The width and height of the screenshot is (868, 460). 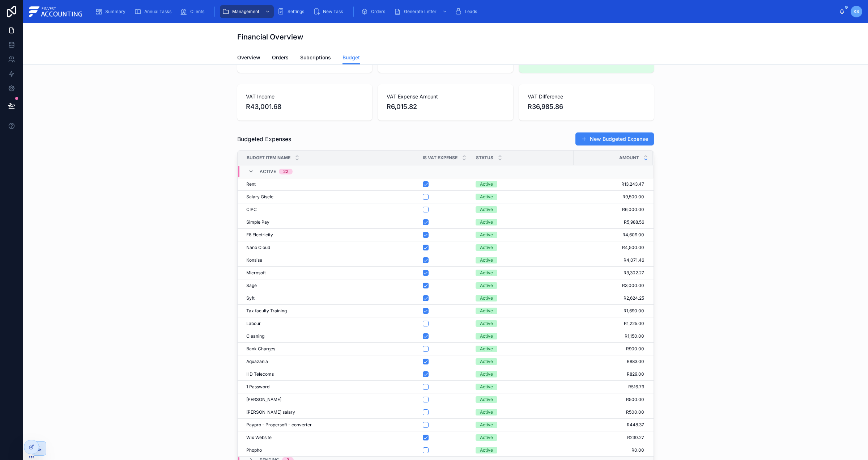 I want to click on span: Syft, so click(x=250, y=298).